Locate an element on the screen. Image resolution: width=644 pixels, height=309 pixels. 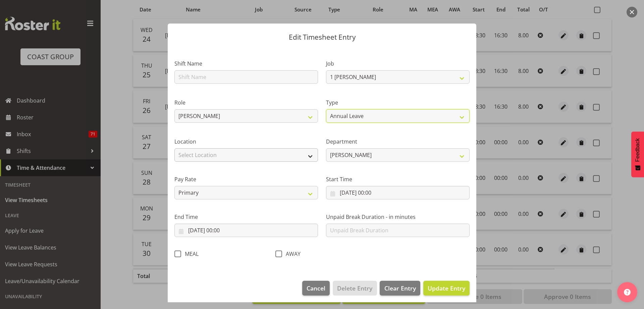
label: Unpaid Break Duration - in minutes is located at coordinates (398, 216).